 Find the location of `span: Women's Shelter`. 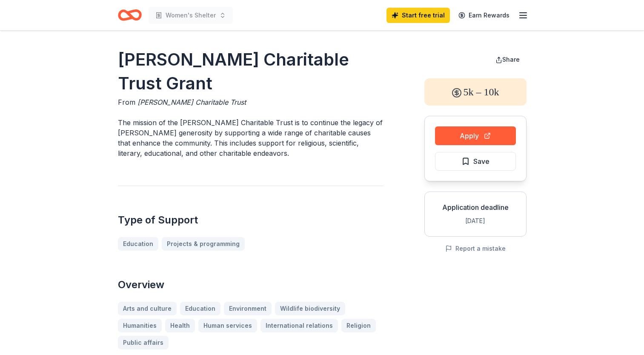

span: Women's Shelter is located at coordinates (191, 15).